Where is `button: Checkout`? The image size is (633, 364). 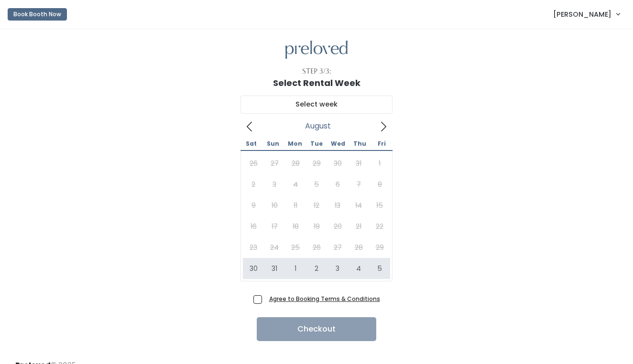
button: Checkout is located at coordinates (316, 329).